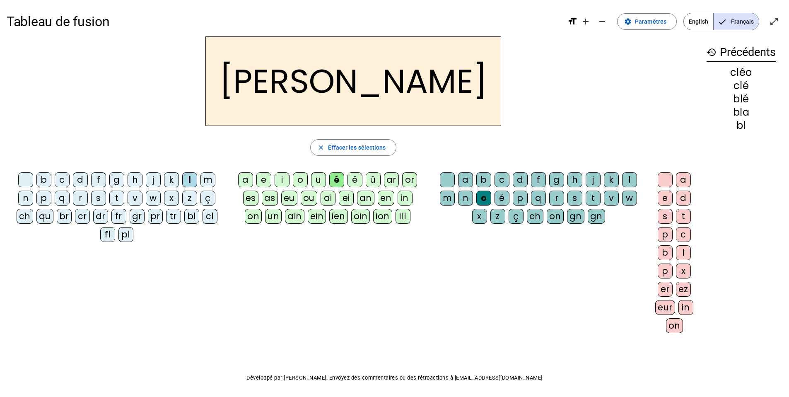 The width and height of the screenshot is (789, 397). What do you see at coordinates (383, 216) in the screenshot?
I see `div: ion` at bounding box center [383, 216].